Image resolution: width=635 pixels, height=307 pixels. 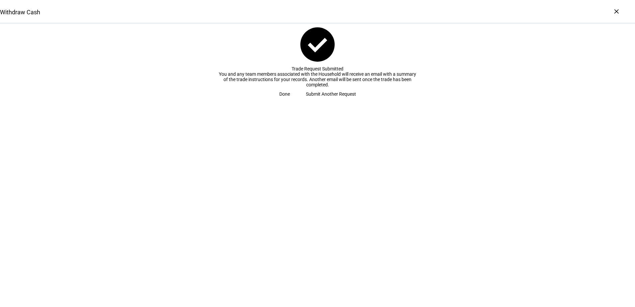 I want to click on div: Trade Request Submitted, so click(x=317, y=69).